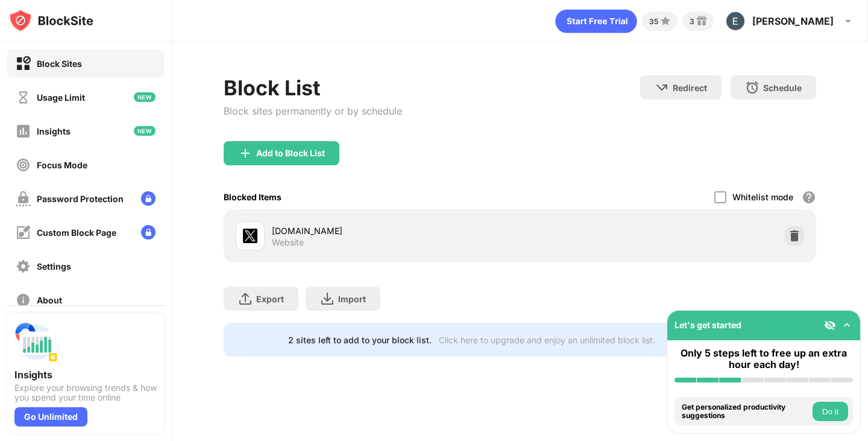 This screenshot has height=441, width=868. I want to click on div: Add to Block List, so click(291, 153).